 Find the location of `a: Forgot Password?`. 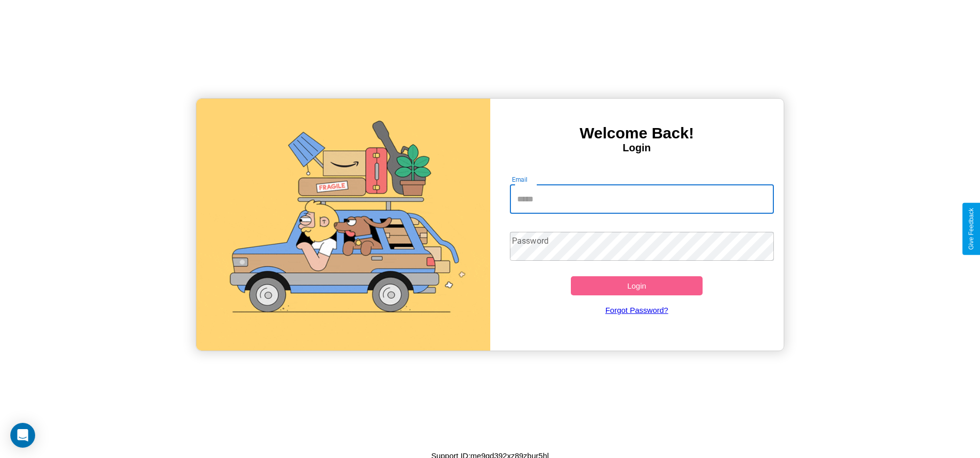

a: Forgot Password? is located at coordinates (637, 310).